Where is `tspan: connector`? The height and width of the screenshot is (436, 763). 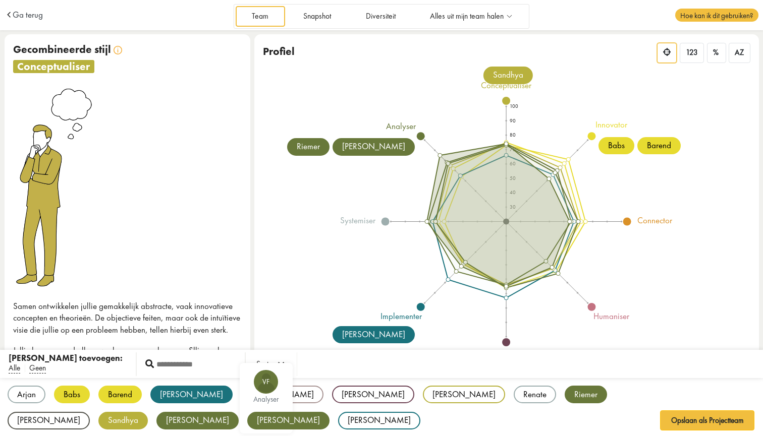 tspan: connector is located at coordinates (655, 221).